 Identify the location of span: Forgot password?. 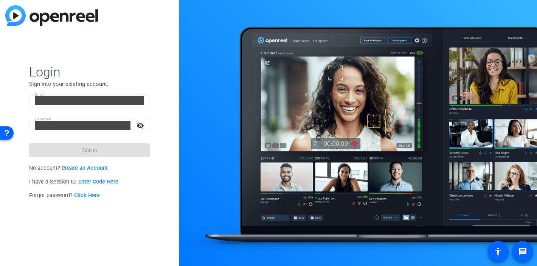
(65, 195).